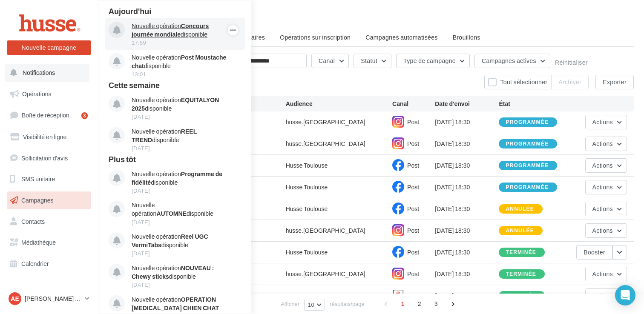 This screenshot has width=644, height=314. Describe the element at coordinates (571, 63) in the screenshot. I see `button: Réinitialiser` at that location.